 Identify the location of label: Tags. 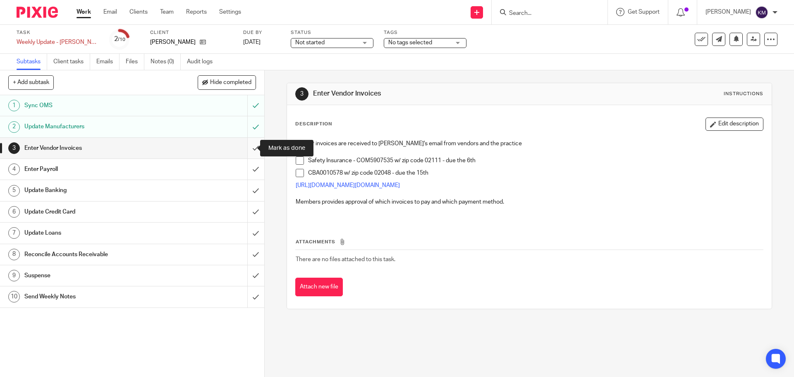
(425, 33).